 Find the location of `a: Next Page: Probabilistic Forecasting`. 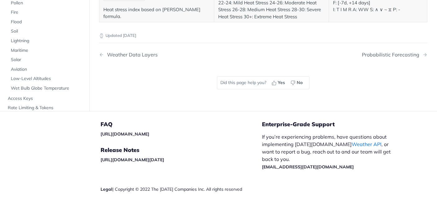

a: Next Page: Probabilistic Forecasting is located at coordinates (395, 55).